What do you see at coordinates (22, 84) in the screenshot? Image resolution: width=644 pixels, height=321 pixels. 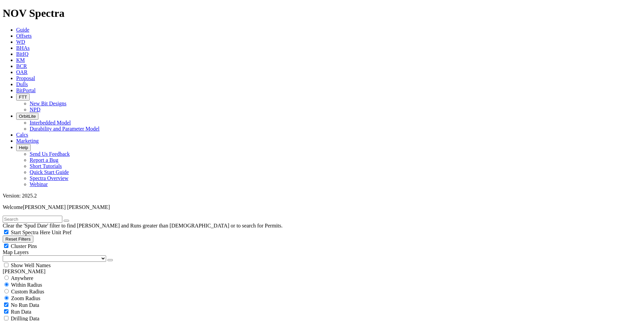 I see `span: Dulls` at bounding box center [22, 84].